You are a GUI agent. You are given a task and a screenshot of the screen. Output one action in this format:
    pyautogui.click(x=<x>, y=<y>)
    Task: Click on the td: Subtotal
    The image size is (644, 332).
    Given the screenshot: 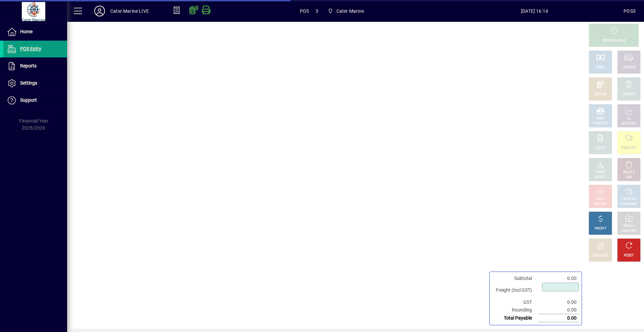 What is the action you would take?
    pyautogui.click(x=516, y=278)
    